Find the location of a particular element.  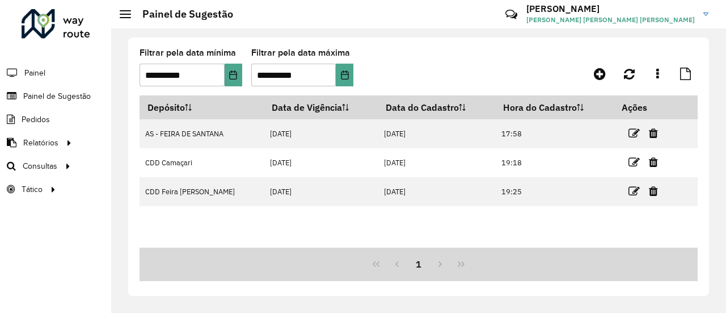

td: 19:18 is located at coordinates (554, 162).